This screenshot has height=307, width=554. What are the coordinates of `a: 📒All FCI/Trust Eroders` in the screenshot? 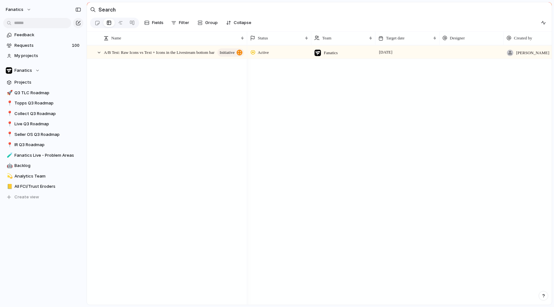 It's located at (43, 187).